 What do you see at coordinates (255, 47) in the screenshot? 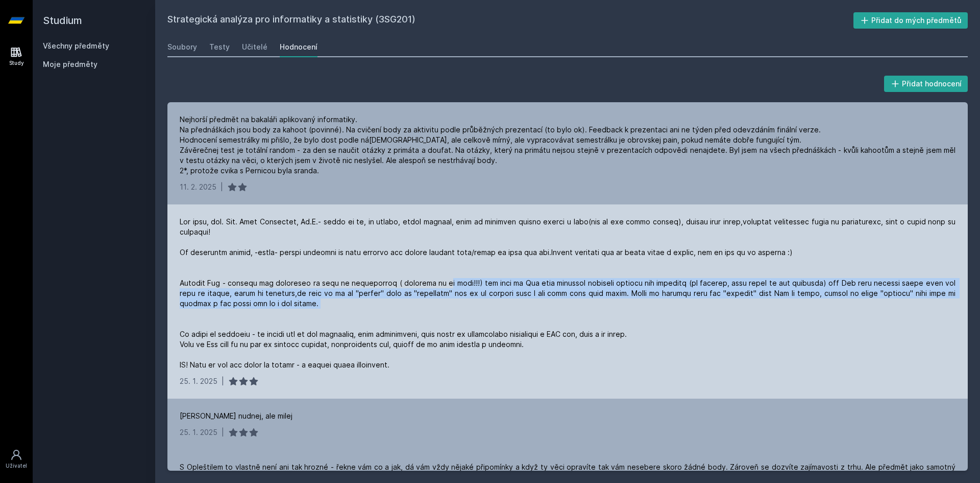
I see `div: Učitelé` at bounding box center [255, 47].